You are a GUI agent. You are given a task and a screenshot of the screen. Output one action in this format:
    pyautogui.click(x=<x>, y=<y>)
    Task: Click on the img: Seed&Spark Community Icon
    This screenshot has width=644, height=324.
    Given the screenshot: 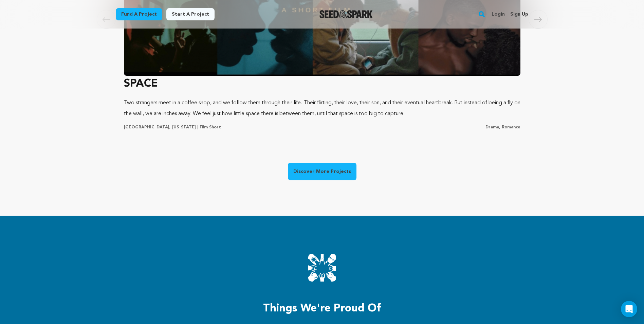 What is the action you would take?
    pyautogui.click(x=322, y=268)
    